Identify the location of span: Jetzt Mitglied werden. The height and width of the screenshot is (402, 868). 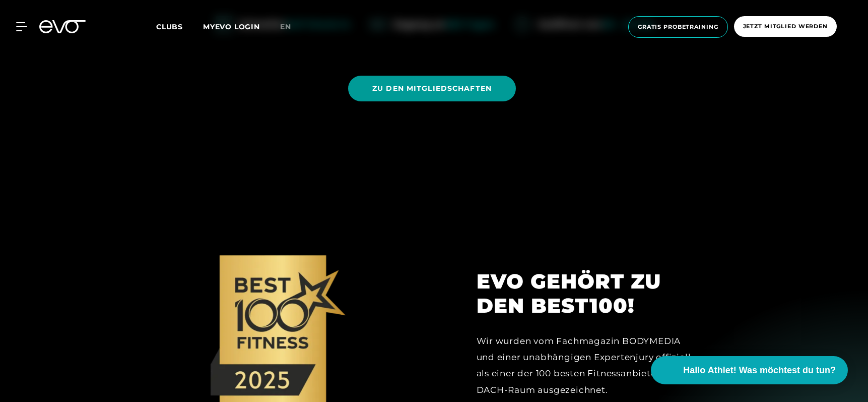
(785, 26).